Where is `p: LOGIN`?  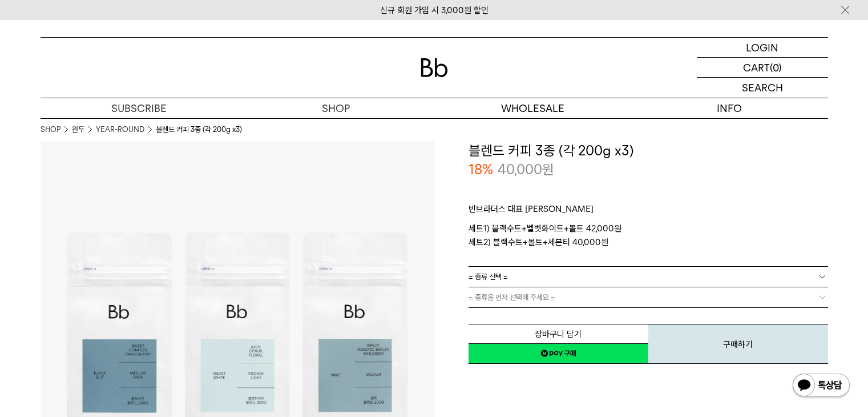 p: LOGIN is located at coordinates (762, 47).